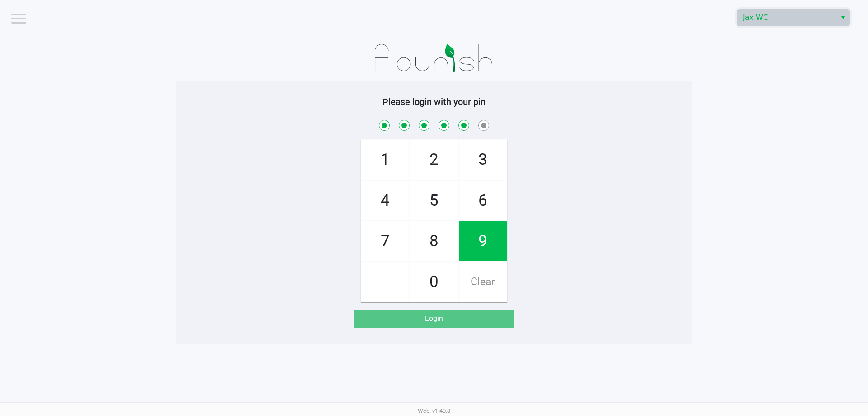 This screenshot has height=416, width=868. I want to click on h5: Please login with your pin, so click(434, 102).